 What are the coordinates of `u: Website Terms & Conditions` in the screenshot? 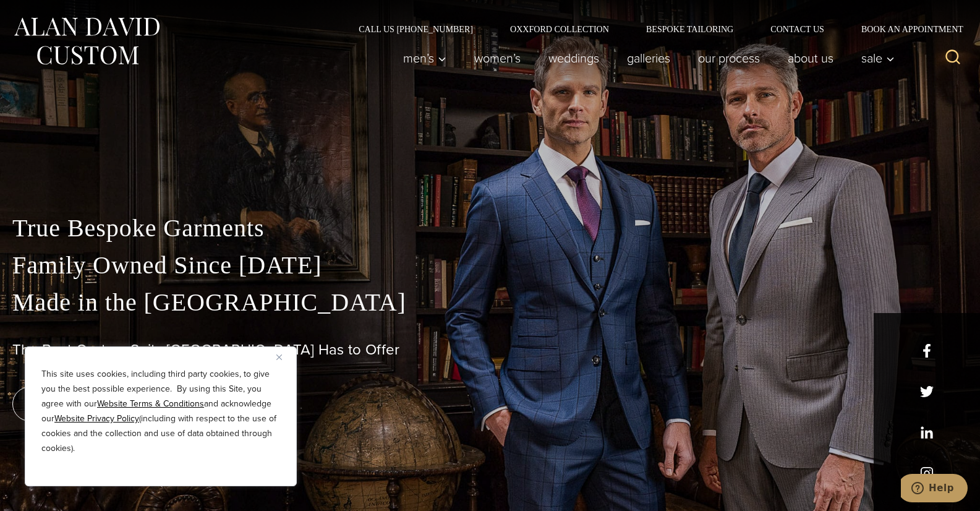 It's located at (150, 403).